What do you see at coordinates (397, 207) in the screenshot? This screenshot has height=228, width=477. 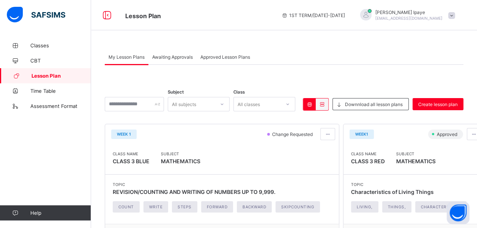 I see `span: things,` at bounding box center [397, 207].